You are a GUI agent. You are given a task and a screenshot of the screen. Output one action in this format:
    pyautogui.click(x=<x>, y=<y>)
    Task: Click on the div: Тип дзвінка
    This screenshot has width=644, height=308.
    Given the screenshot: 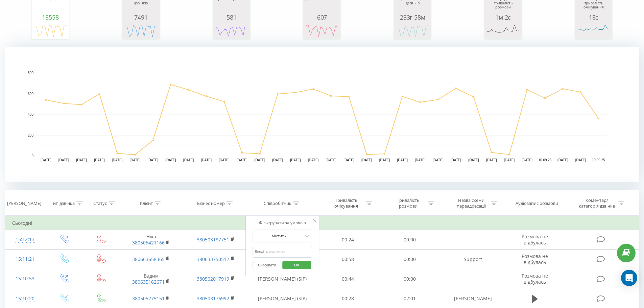 What is the action you would take?
    pyautogui.click(x=63, y=203)
    